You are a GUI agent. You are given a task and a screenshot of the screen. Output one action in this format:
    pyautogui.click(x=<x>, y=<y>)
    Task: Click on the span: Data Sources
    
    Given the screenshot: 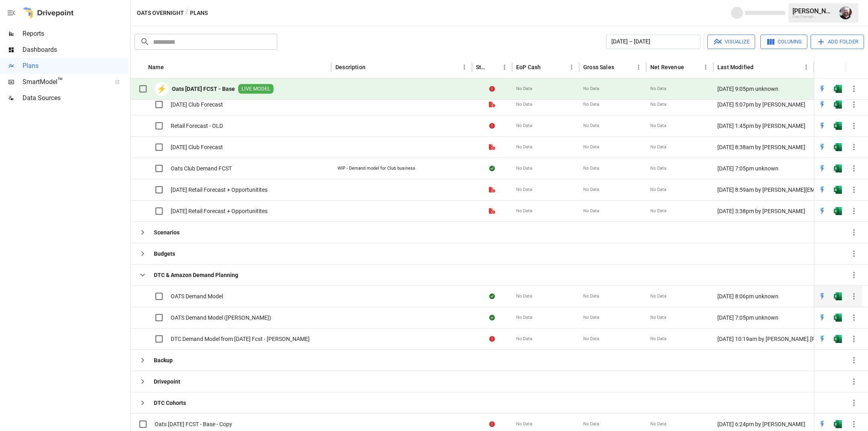 What is the action you would take?
    pyautogui.click(x=75, y=98)
    